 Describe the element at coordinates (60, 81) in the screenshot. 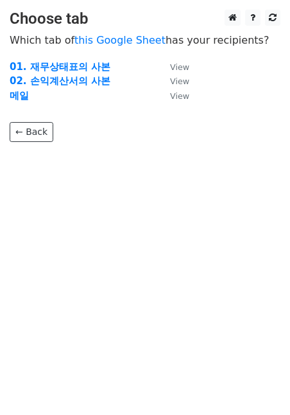

I see `strong: 02. 손익계산서의 사본` at that location.